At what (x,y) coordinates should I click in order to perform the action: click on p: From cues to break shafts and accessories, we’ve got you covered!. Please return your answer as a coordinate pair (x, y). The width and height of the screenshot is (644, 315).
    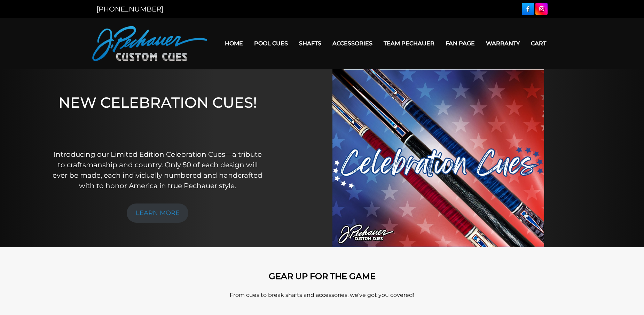
    Looking at the image, I should click on (322, 295).